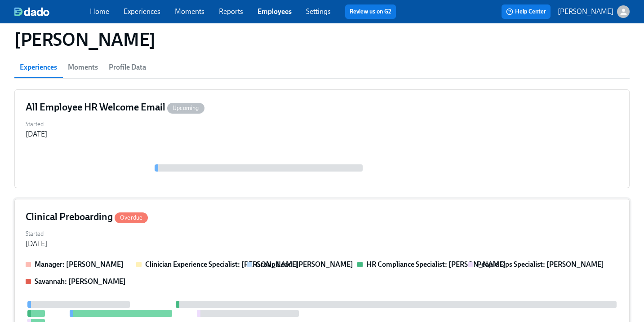  Describe the element at coordinates (87, 217) in the screenshot. I see `h4: Clinical Preboarding` at that location.